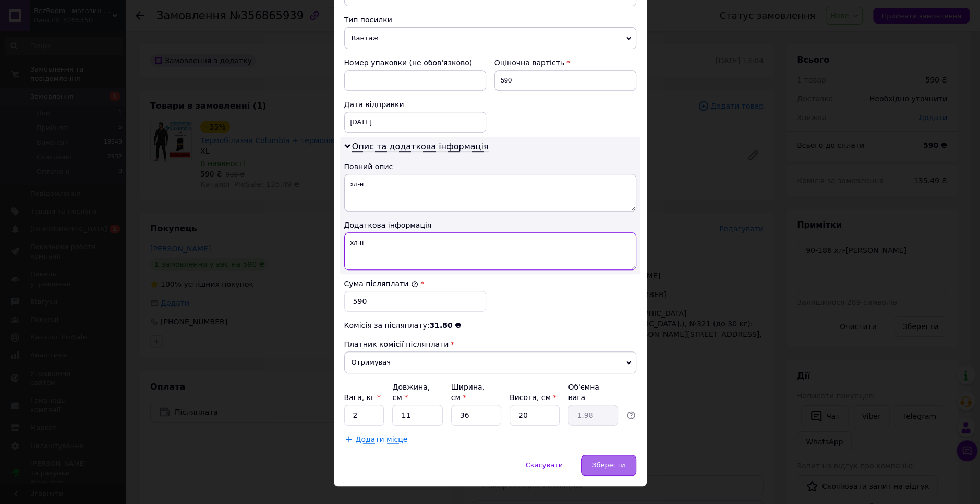 The height and width of the screenshot is (504, 980). I want to click on div: Додаткова інформація, so click(490, 225).